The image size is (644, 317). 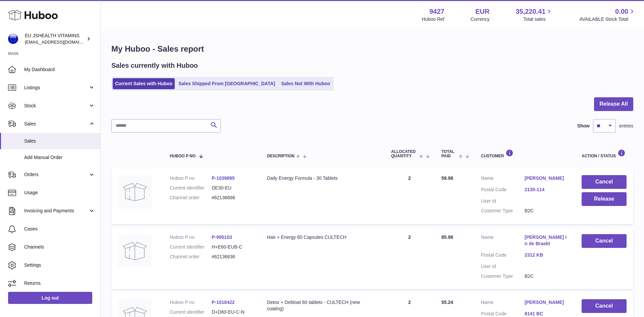 What do you see at coordinates (223, 178) in the screenshot?
I see `a: P-1039895` at bounding box center [223, 178].